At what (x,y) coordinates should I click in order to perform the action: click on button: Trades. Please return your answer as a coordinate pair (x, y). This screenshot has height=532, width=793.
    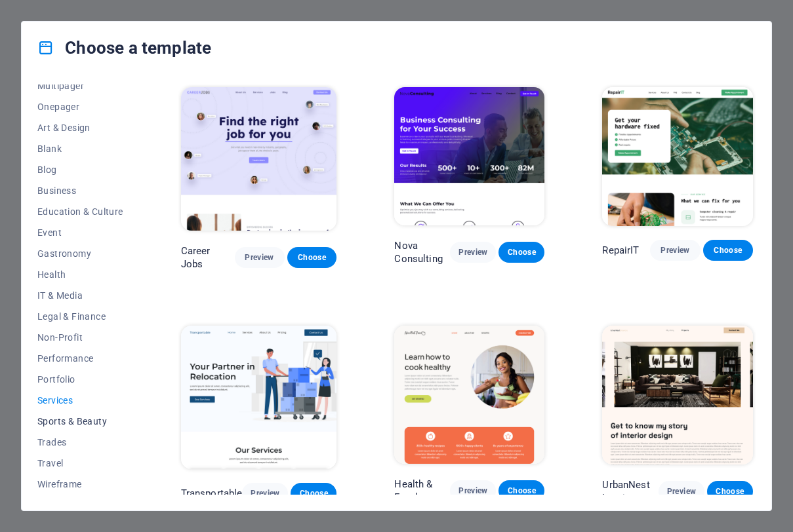
    Looking at the image, I should click on (80, 442).